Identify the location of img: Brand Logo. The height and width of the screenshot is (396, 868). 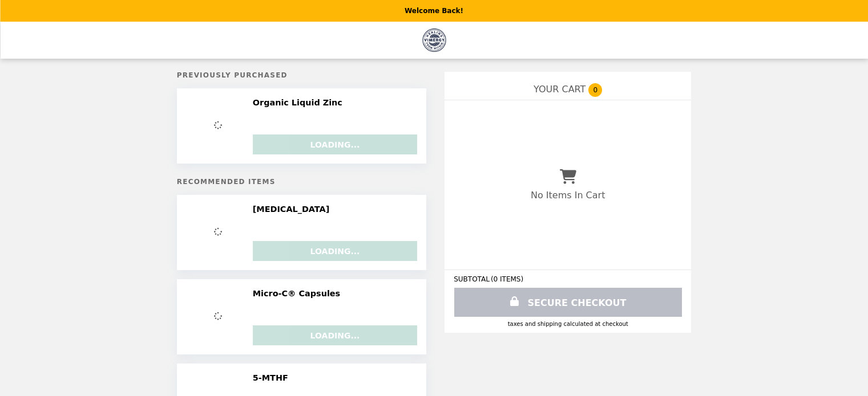
(434, 40).